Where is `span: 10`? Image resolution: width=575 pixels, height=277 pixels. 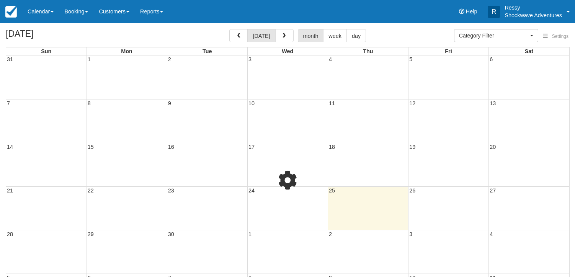
span: 10 is located at coordinates (251, 103).